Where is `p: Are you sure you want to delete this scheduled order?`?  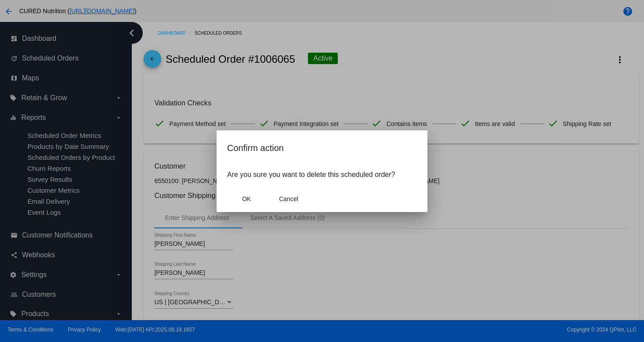 p: Are you sure you want to delete this scheduled order? is located at coordinates (322, 175).